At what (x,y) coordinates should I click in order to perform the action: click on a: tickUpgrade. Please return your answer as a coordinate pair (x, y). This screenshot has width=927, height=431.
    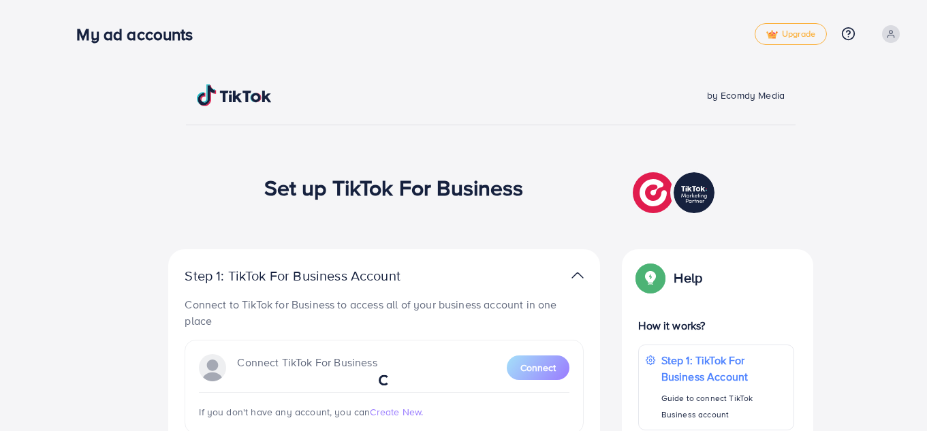
    Looking at the image, I should click on (791, 34).